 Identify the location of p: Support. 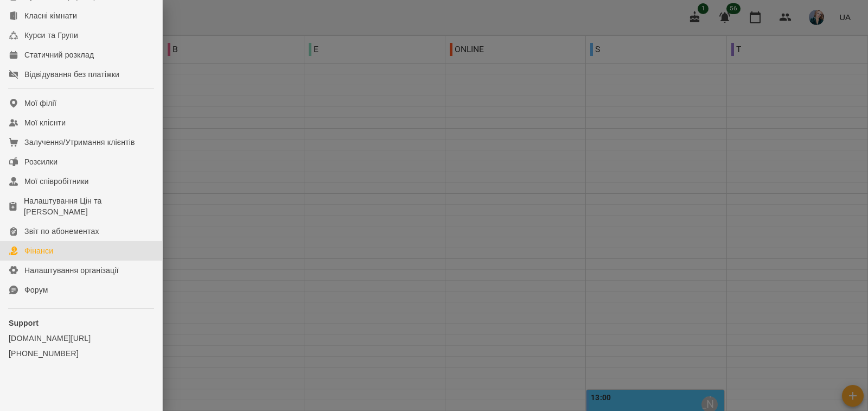
(81, 323).